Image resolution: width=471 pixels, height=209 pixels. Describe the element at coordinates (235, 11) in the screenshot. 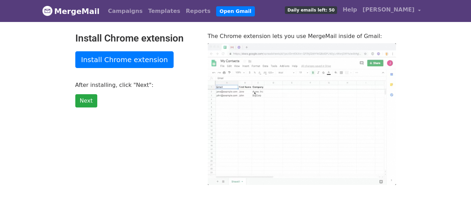

I see `a: Open Gmail` at that location.